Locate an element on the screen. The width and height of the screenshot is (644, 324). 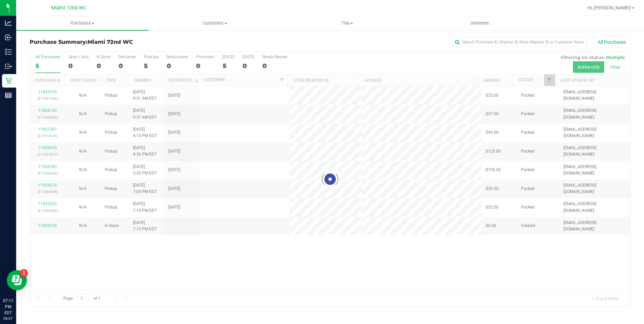
h3: Purchase Summary: is located at coordinates (130, 42).